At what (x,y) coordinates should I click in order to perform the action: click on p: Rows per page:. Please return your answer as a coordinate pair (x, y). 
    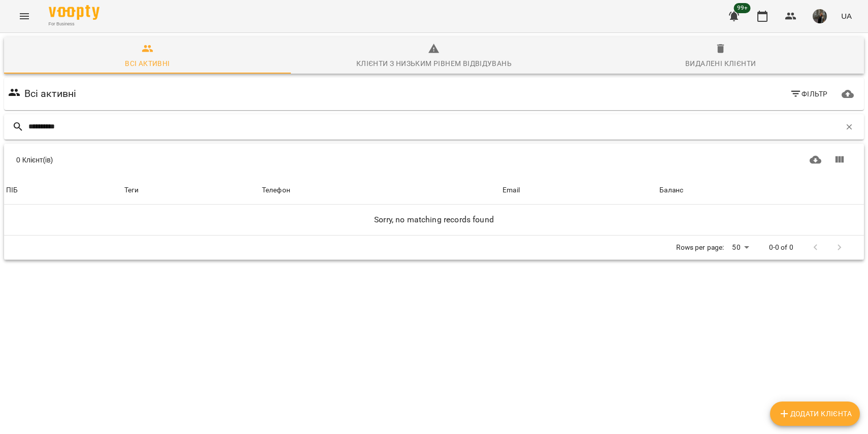
    Looking at the image, I should click on (700, 248).